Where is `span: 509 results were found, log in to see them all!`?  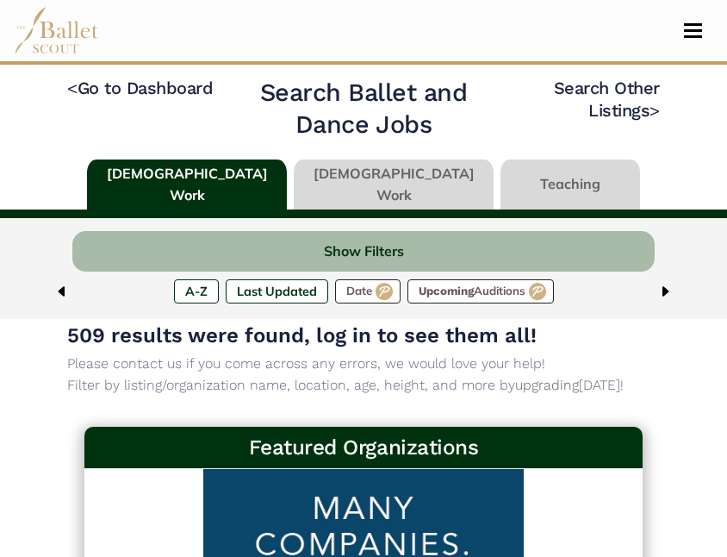
span: 509 results were found, log in to see them all! is located at coordinates (302, 335).